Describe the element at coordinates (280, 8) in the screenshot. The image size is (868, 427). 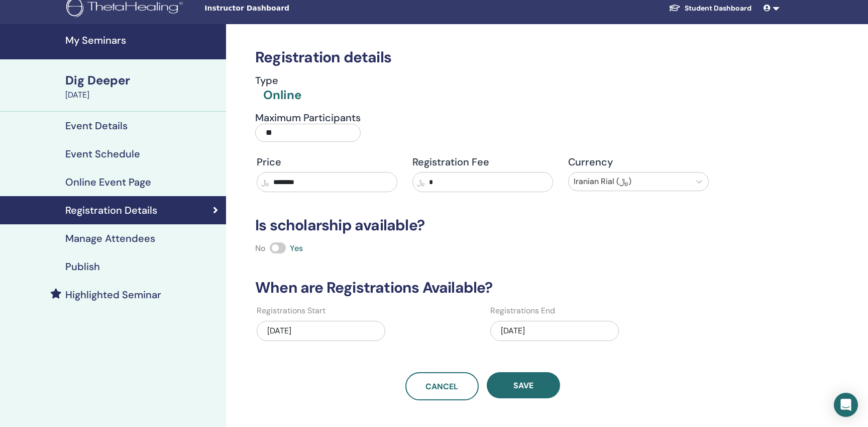
I see `span: Instructor Dashboard` at that location.